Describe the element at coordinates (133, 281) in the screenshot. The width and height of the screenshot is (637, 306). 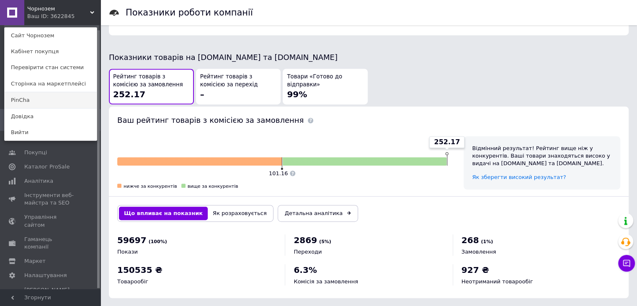
I see `span: Товарообіг` at that location.